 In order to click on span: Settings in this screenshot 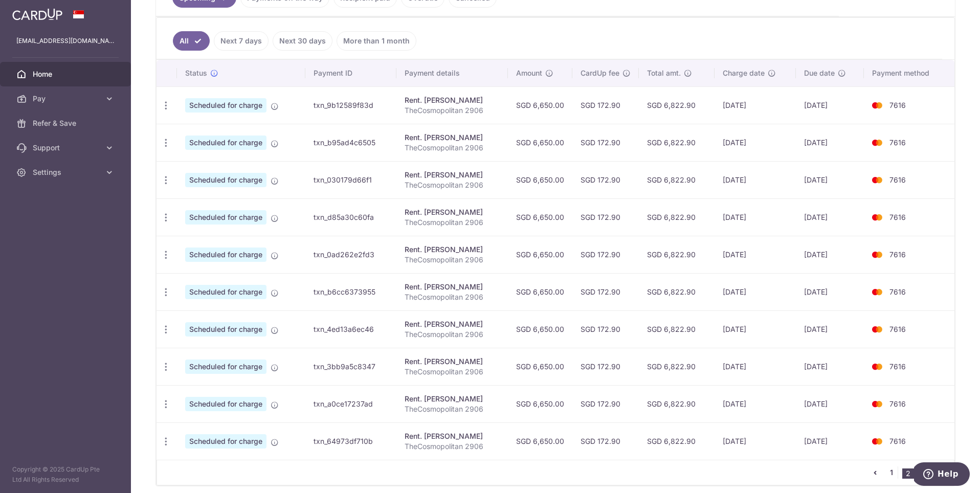, I will do `click(67, 172)`.